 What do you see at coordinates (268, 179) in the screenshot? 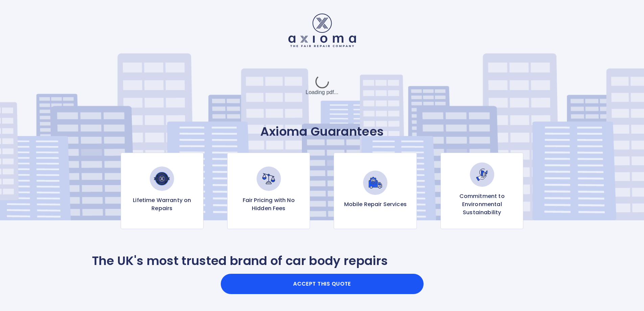
I see `img: Fair Pricing with No Hidden Fees` at bounding box center [268, 179].